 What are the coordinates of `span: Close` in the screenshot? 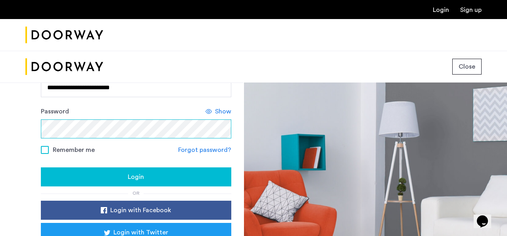 It's located at (467, 67).